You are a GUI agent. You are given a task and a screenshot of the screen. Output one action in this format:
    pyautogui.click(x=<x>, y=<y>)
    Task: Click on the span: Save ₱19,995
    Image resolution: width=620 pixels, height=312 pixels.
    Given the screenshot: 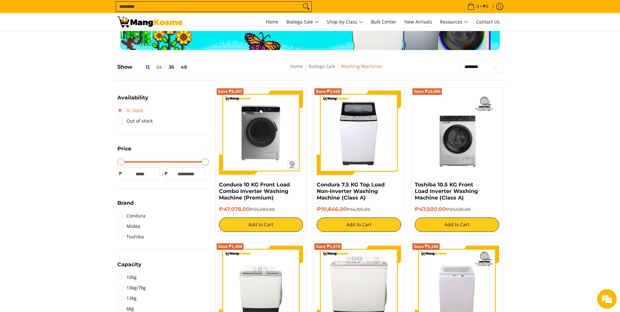 What is the action you would take?
    pyautogui.click(x=427, y=92)
    